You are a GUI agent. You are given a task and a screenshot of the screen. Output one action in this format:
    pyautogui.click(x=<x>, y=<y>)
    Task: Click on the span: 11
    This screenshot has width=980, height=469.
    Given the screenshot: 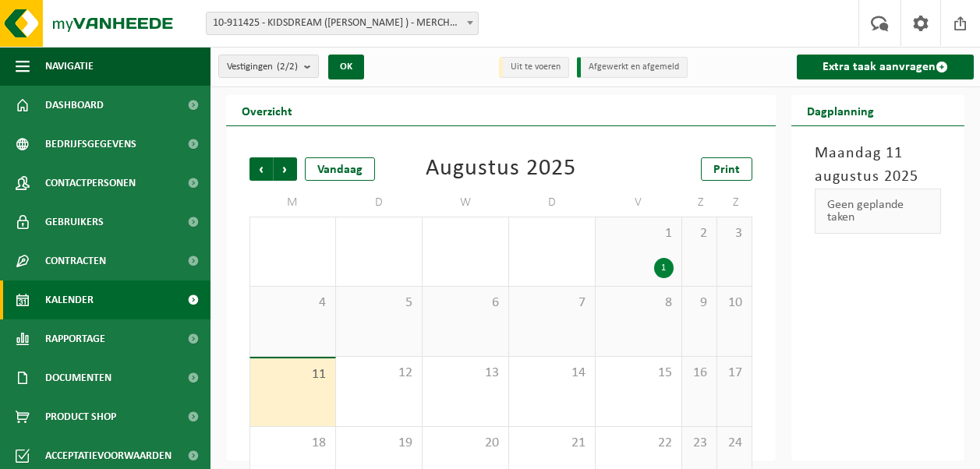 What is the action you would take?
    pyautogui.click(x=292, y=375)
    